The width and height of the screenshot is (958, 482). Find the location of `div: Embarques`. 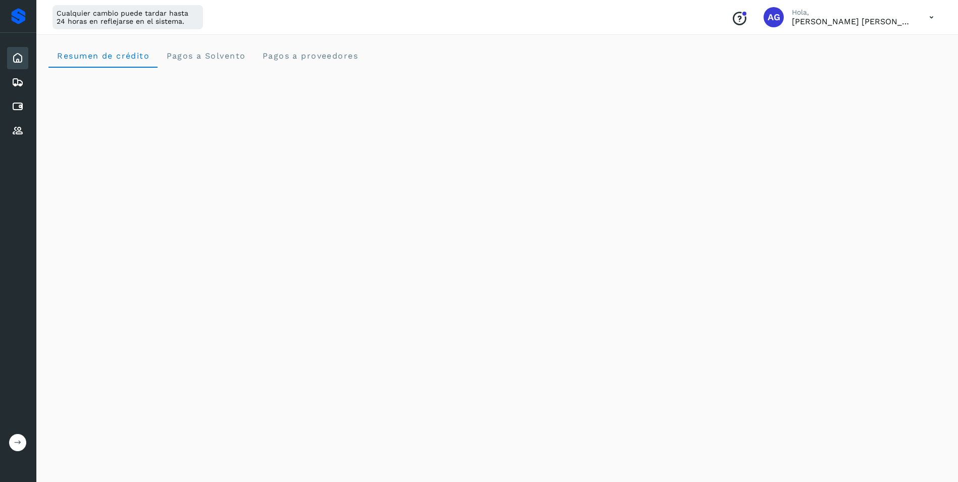

div: Embarques is located at coordinates (18, 82).